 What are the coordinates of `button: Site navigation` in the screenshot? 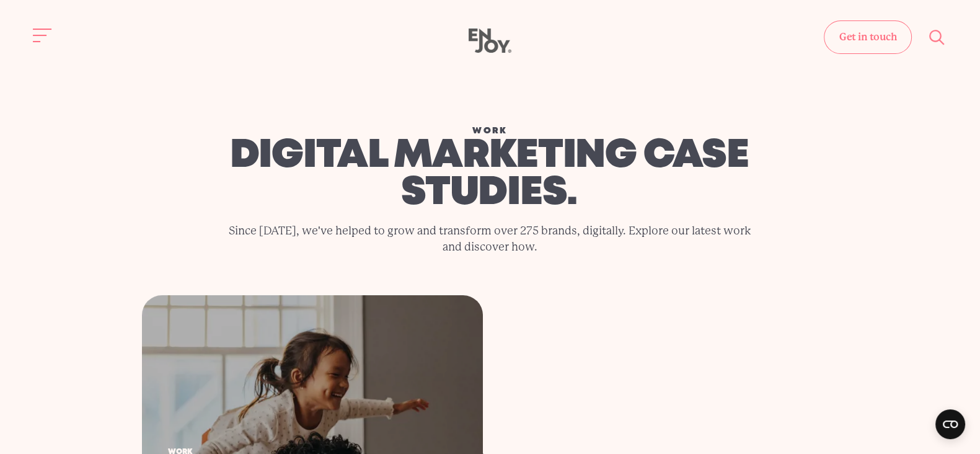 It's located at (43, 35).